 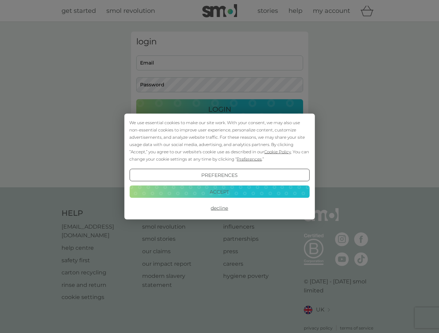 I want to click on button: Decline, so click(x=219, y=208).